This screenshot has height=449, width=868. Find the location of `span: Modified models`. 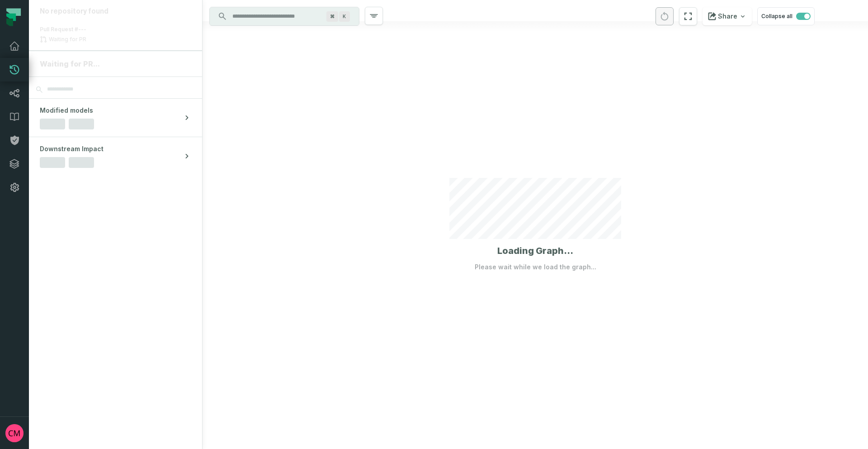

span: Modified models is located at coordinates (67, 110).